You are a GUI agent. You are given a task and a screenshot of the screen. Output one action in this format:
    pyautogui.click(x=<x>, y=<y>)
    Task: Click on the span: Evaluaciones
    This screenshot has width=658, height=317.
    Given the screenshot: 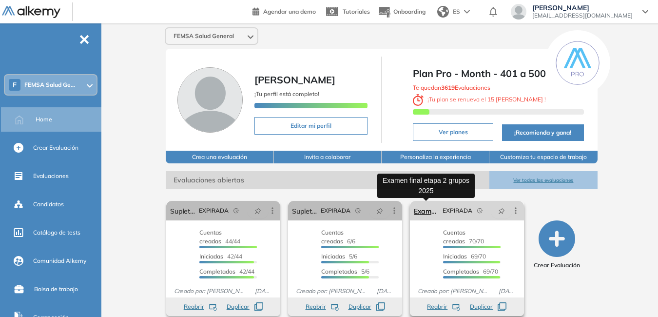 What is the action you would take?
    pyautogui.click(x=51, y=176)
    